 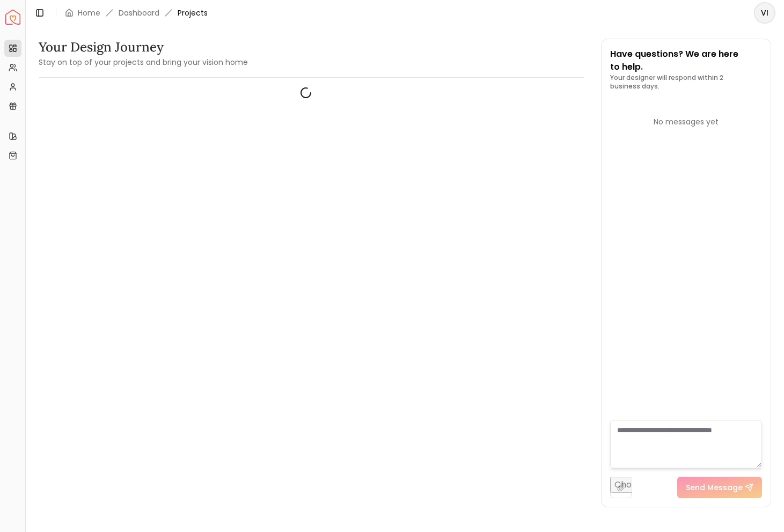 What do you see at coordinates (13, 17) in the screenshot?
I see `img: Spacejoy Logo` at bounding box center [13, 17].